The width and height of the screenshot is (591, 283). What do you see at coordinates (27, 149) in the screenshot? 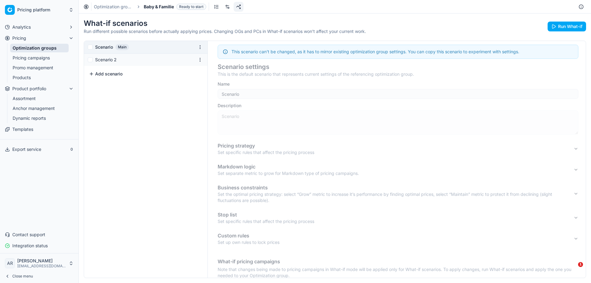
I see `span: Export service` at bounding box center [27, 149].